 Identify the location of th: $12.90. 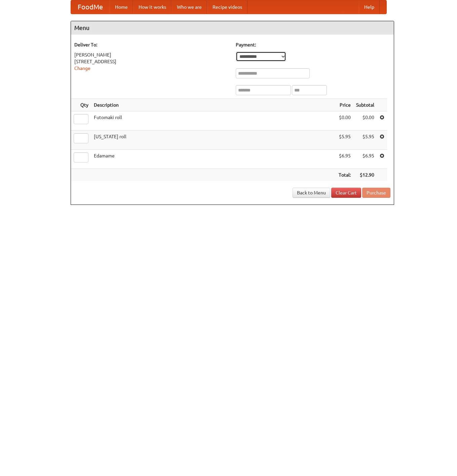
(366, 175).